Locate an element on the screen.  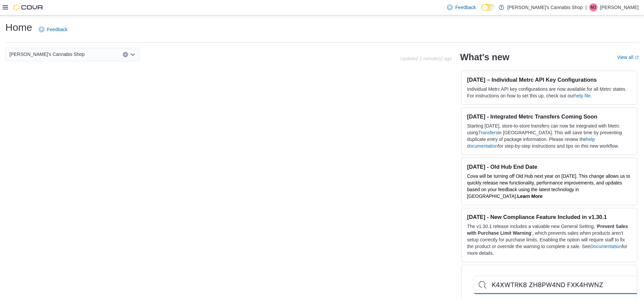
p: The v1.30.1 release includes a valuable new General Setting, ' ', which prevents sales when produ... is located at coordinates (549, 240).